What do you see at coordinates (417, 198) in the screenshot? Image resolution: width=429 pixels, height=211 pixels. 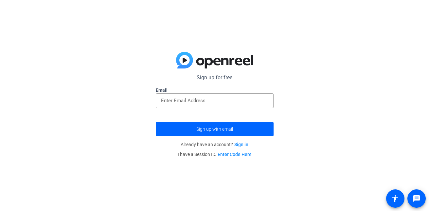 I see `mat-icon: message` at bounding box center [417, 198].